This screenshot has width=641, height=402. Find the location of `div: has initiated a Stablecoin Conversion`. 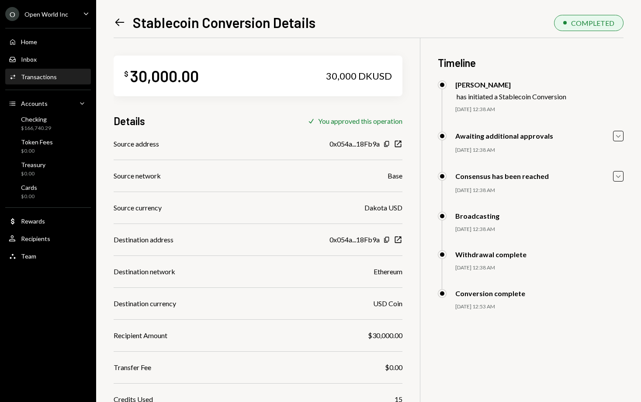

div: has initiated a Stablecoin Conversion is located at coordinates (511, 96).